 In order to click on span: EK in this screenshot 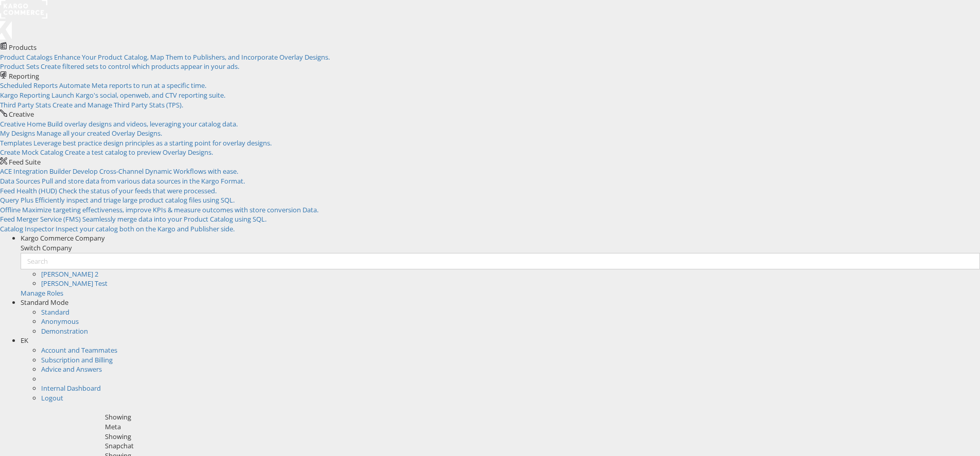, I will do `click(24, 341)`.